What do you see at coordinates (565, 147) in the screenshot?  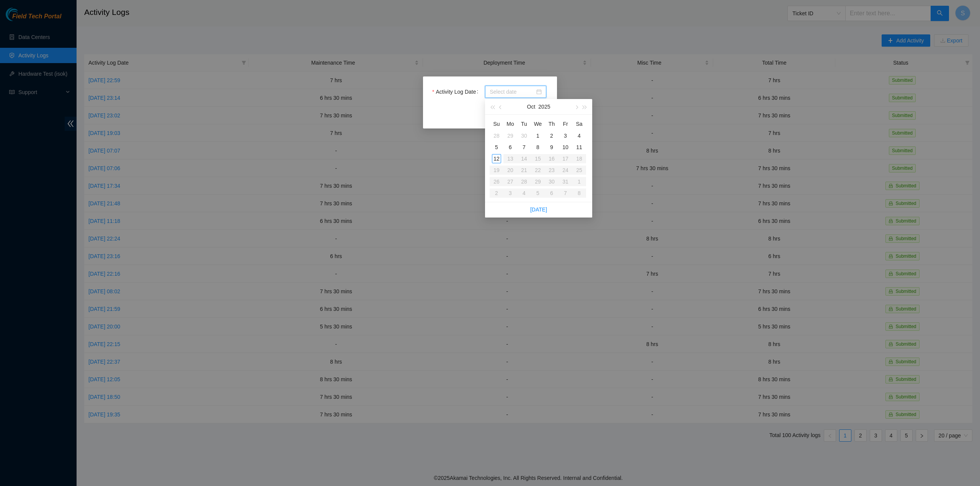 I see `td: 2025-10-10` at bounding box center [565, 147].